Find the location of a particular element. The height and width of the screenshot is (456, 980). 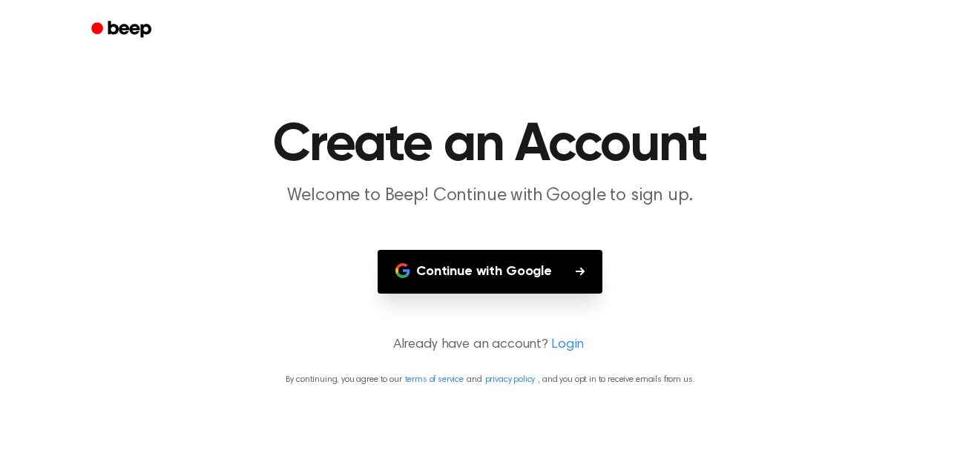

h1: Create an Account is located at coordinates (490, 145).